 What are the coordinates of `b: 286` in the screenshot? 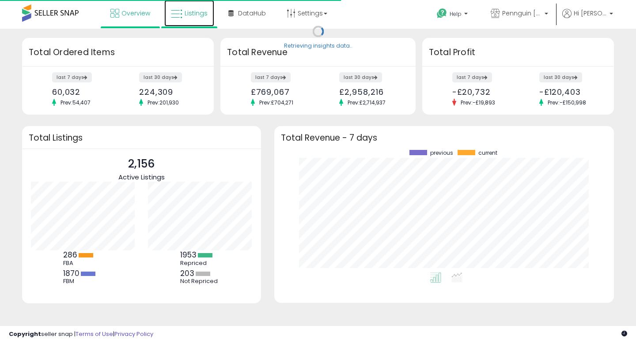 It's located at (70, 255).